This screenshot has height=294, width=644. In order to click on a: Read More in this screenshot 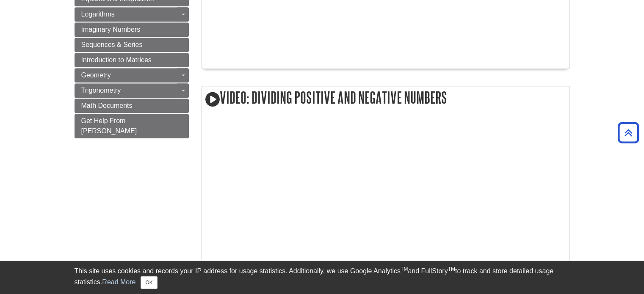, I will do `click(119, 282)`.